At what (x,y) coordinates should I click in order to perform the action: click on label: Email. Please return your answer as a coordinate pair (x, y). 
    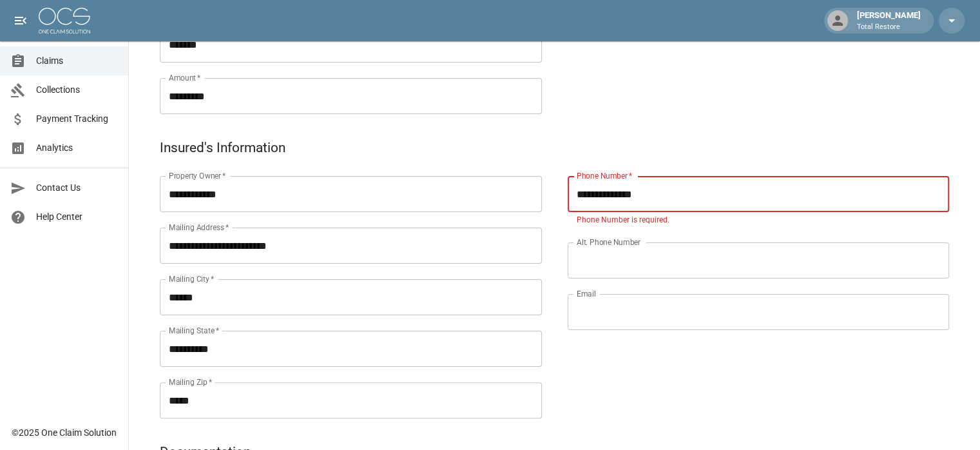
    Looking at the image, I should click on (586, 293).